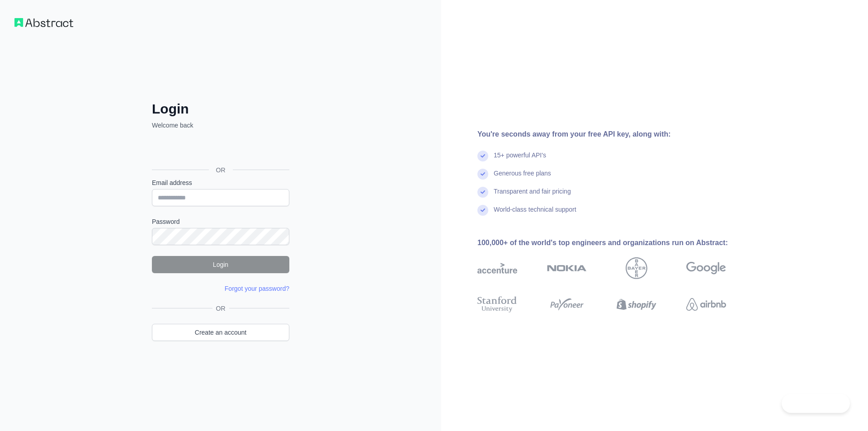 This screenshot has width=868, height=431. Describe the element at coordinates (221, 183) in the screenshot. I see `label: Email address` at that location.